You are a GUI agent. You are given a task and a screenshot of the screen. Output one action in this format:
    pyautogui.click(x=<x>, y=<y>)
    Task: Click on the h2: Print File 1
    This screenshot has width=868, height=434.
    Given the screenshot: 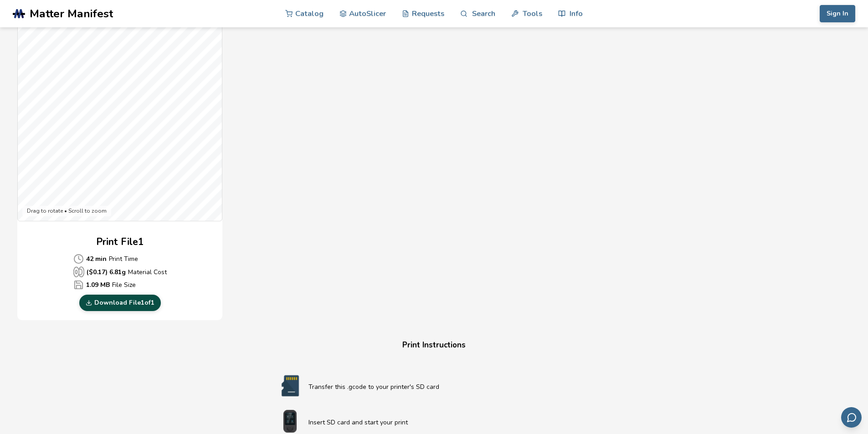 What is the action you would take?
    pyautogui.click(x=120, y=242)
    